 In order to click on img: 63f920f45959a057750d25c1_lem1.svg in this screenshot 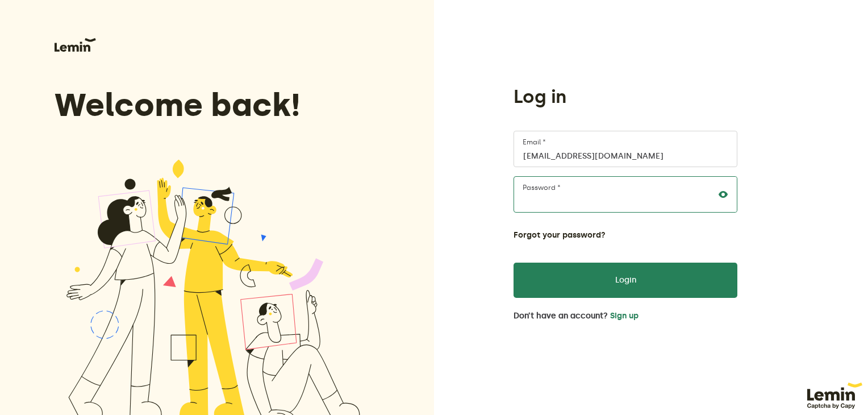, I will do `click(835, 396)`.